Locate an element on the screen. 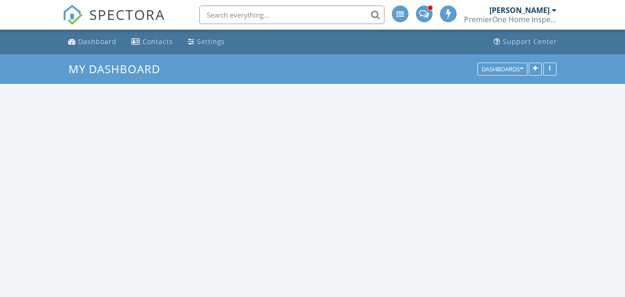 The height and width of the screenshot is (297, 625). div: PremierOne Home Inspections is located at coordinates (510, 19).